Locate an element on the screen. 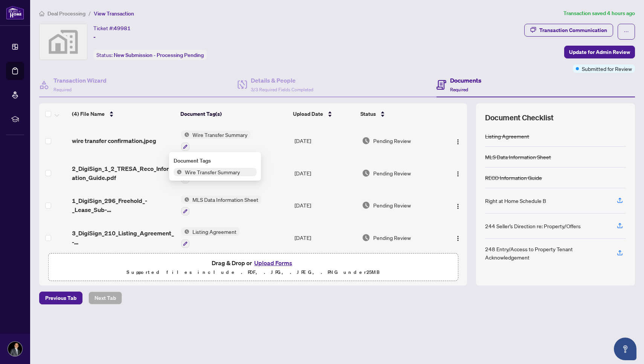 Image resolution: width=644 pixels, height=364 pixels. div: Status: is located at coordinates (150, 55).